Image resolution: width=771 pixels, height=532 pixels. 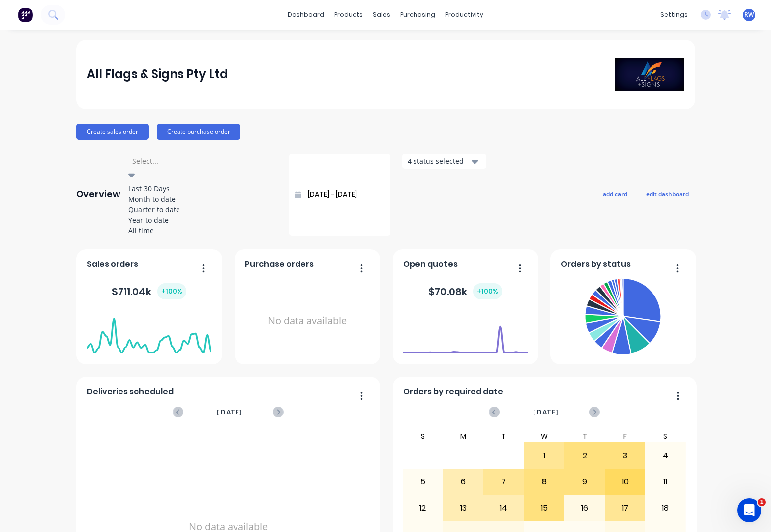 What do you see at coordinates (198, 132) in the screenshot?
I see `button: Create purchase order` at bounding box center [198, 132].